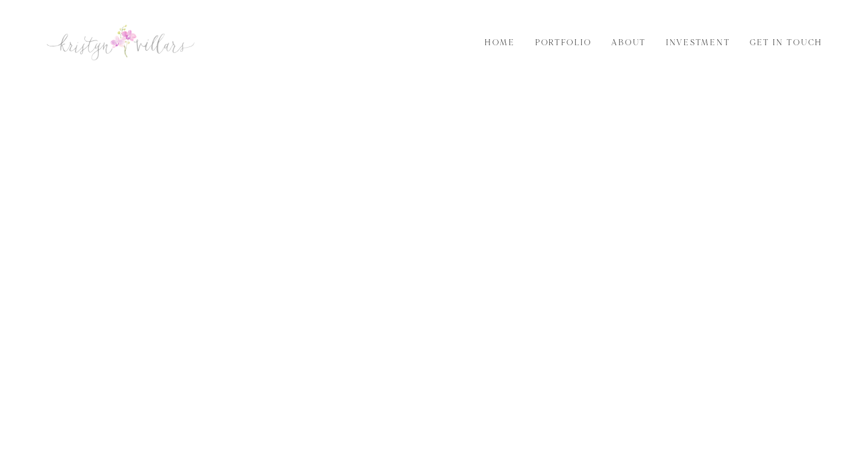  Describe the element at coordinates (629, 43) in the screenshot. I see `a: About` at that location.